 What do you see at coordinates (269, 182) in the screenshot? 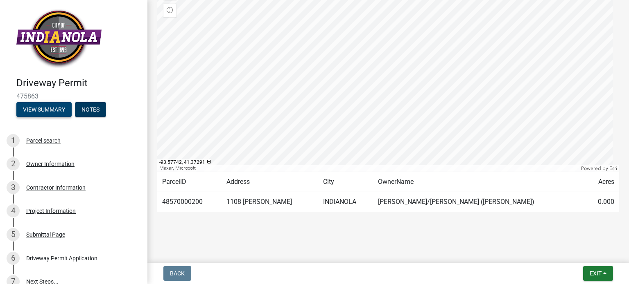
I see `td: Address` at bounding box center [269, 182].